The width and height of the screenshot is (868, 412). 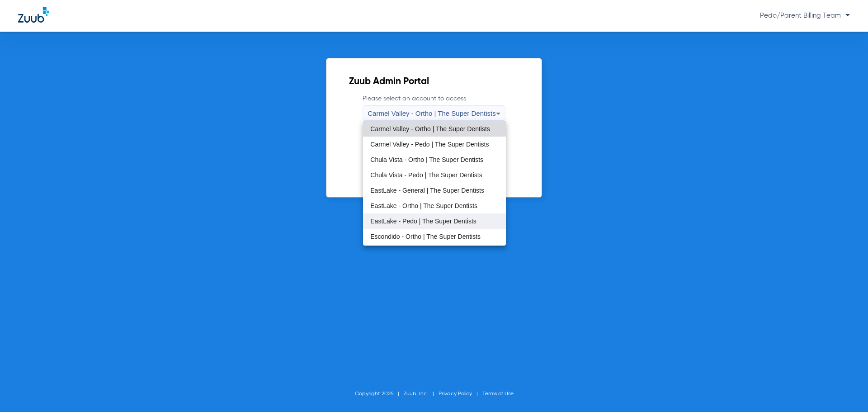 I want to click on span: Carmel Valley - Pedo | The Super Dentists, so click(x=430, y=144).